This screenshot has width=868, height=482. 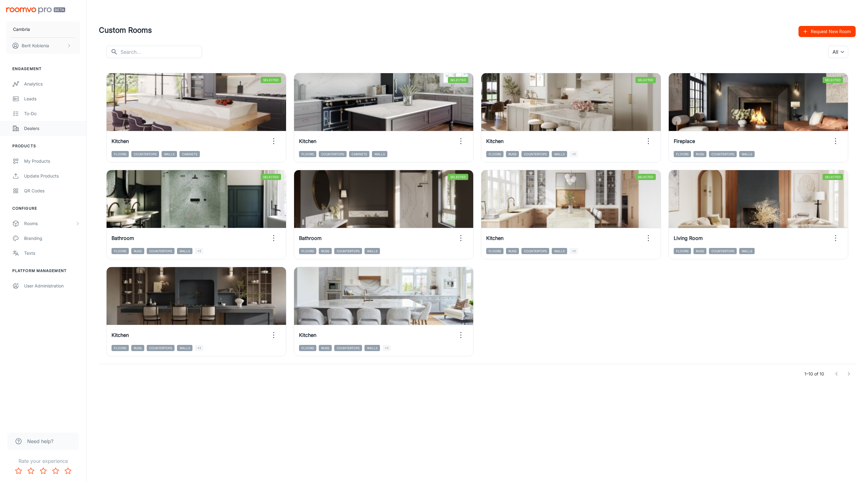 What do you see at coordinates (52, 254) in the screenshot?
I see `div: Texts` at bounding box center [52, 254].